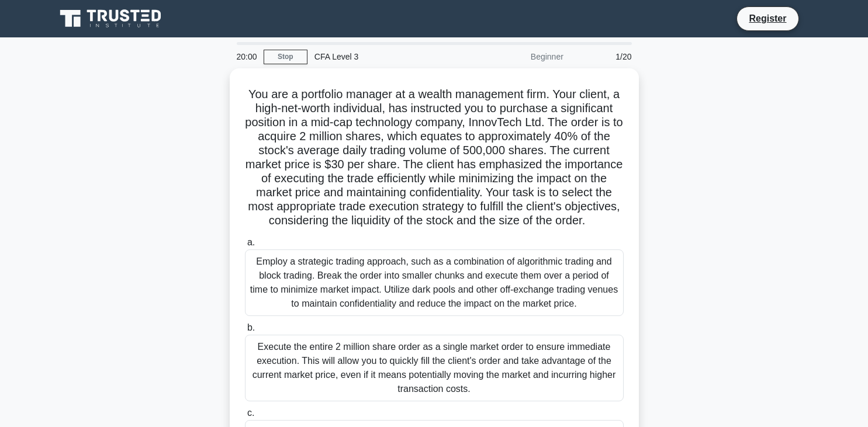  I want to click on div: Execute the entire 2 million share order as a single market order to ensure immediate execution. ..., so click(434, 368).